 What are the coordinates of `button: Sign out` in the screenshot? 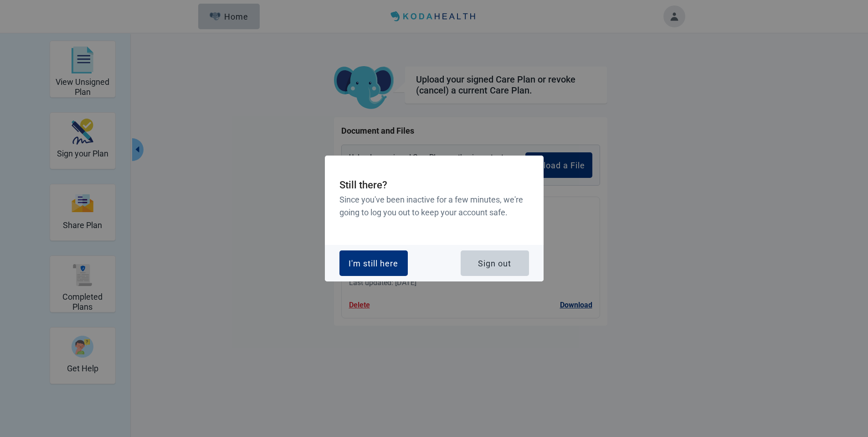 It's located at (495, 263).